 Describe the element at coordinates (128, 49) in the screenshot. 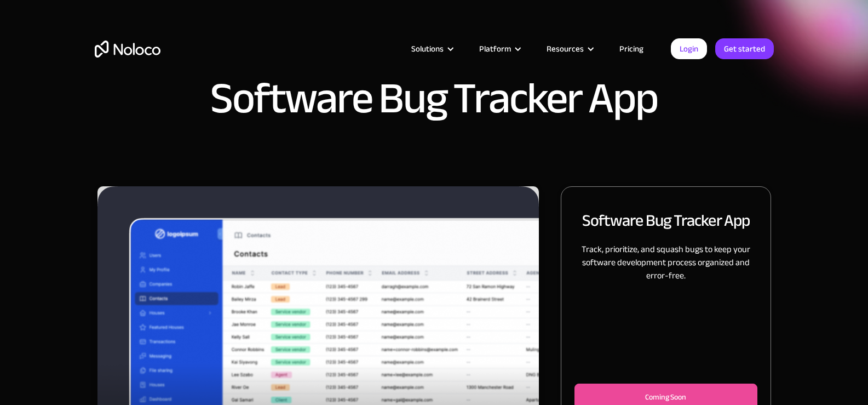

I see `a: home` at that location.